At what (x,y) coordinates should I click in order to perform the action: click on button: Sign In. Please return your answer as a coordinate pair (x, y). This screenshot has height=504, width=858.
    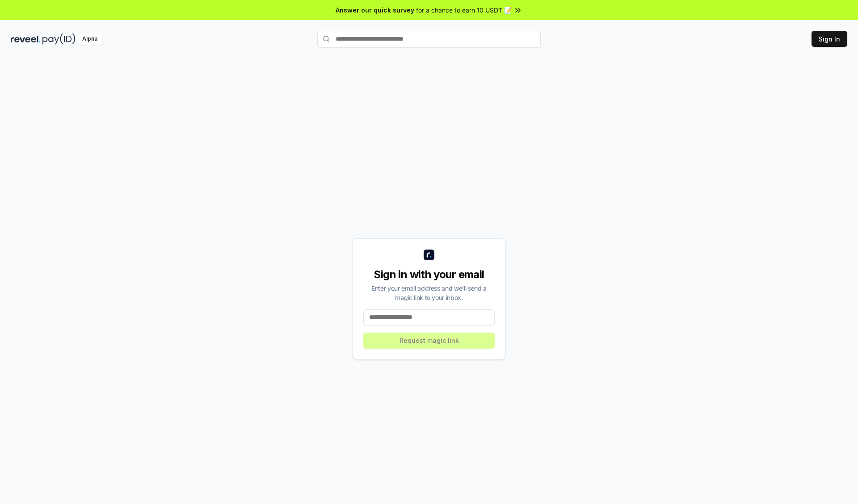
    Looking at the image, I should click on (829, 39).